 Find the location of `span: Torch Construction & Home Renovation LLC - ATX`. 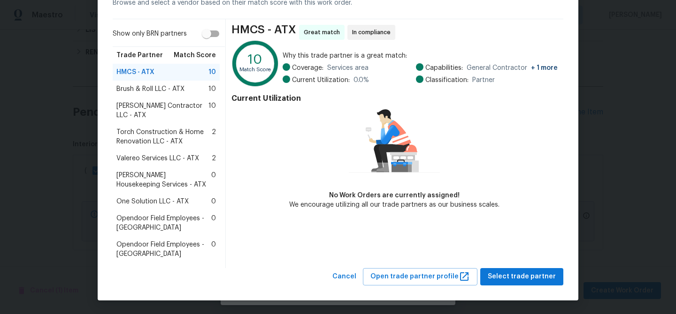

span: Torch Construction & Home Renovation LLC - ATX is located at coordinates (164, 137).